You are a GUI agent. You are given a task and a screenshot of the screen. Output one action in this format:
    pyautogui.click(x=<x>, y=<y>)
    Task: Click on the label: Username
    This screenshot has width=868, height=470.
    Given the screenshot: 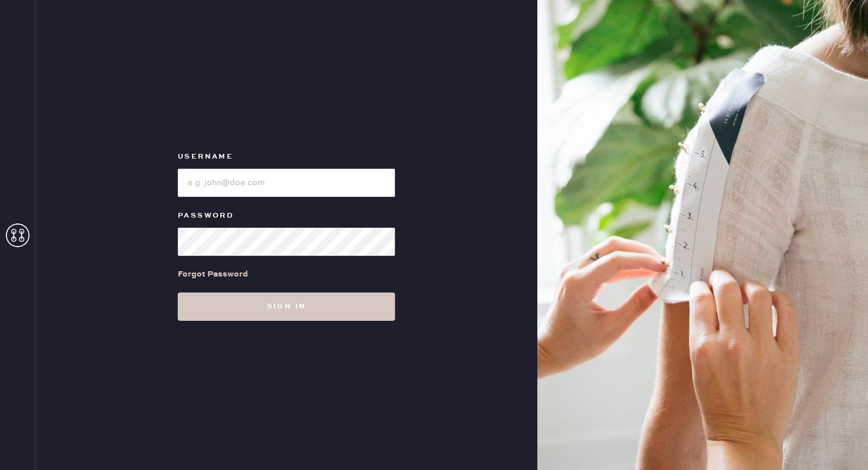 What is the action you would take?
    pyautogui.click(x=286, y=157)
    